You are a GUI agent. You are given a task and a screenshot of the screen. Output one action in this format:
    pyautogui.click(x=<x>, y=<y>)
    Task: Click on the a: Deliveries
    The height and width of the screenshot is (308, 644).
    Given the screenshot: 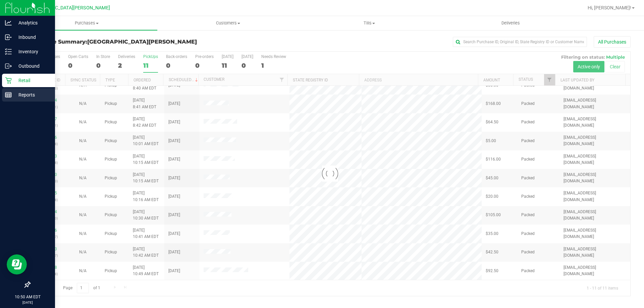 What is the action you would take?
    pyautogui.click(x=510, y=23)
    